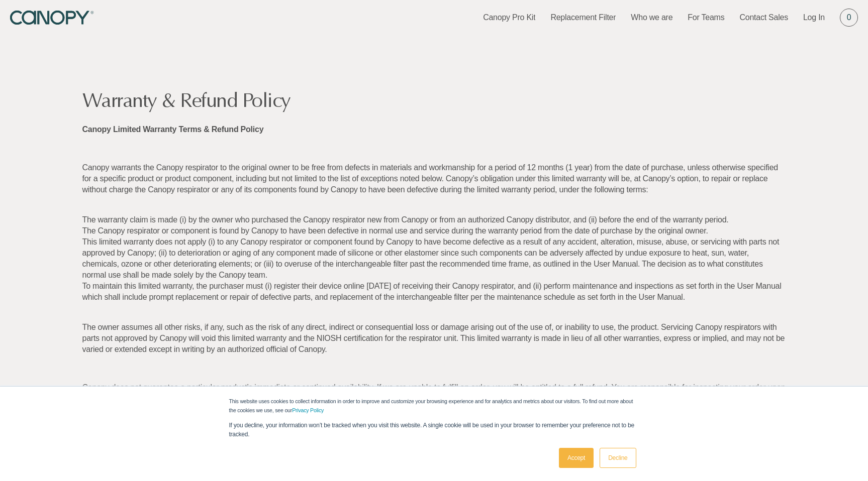 The height and width of the screenshot is (481, 868). I want to click on a: Canopy Pro Kit, so click(509, 18).